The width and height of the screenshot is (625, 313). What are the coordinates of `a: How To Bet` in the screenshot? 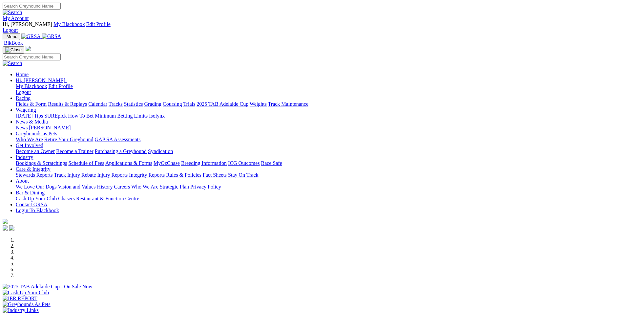 It's located at (81, 115).